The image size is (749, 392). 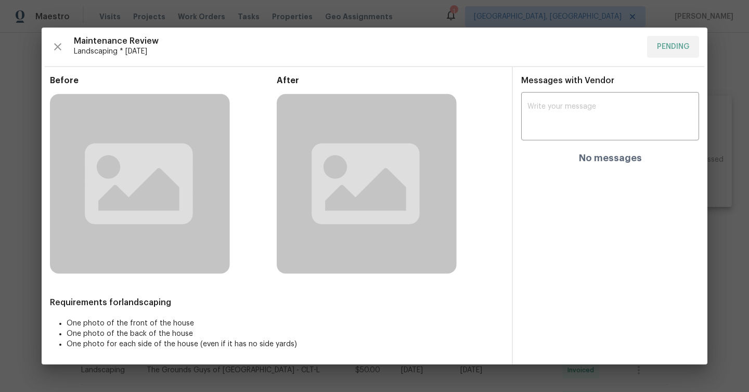 What do you see at coordinates (285, 344) in the screenshot?
I see `li: One photo for each side of the house (even if it has no side yards)` at bounding box center [285, 344].